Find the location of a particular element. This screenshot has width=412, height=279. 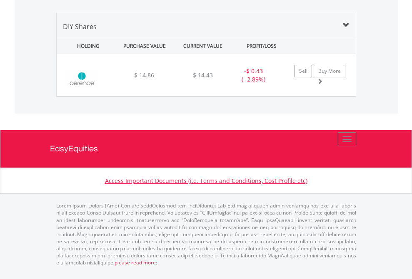

span: DIY Shares is located at coordinates (80, 27).